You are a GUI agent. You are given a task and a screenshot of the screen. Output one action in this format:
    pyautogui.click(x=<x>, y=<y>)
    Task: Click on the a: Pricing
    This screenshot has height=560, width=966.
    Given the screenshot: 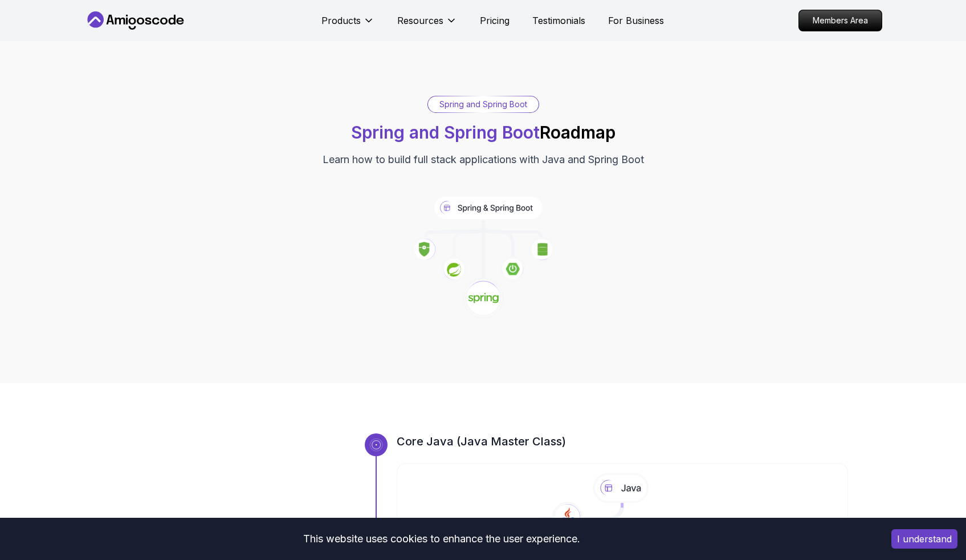 What is the action you would take?
    pyautogui.click(x=494, y=21)
    